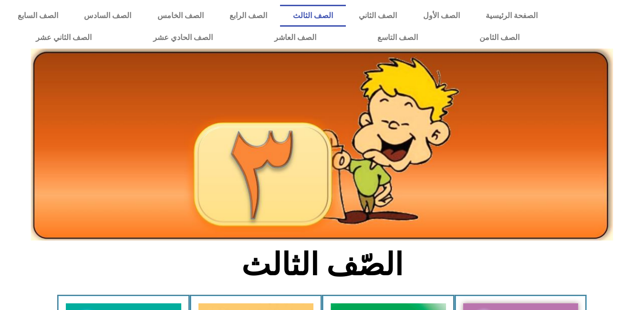 The image size is (644, 310). Describe the element at coordinates (313, 16) in the screenshot. I see `a: الصف الثالث` at that location.